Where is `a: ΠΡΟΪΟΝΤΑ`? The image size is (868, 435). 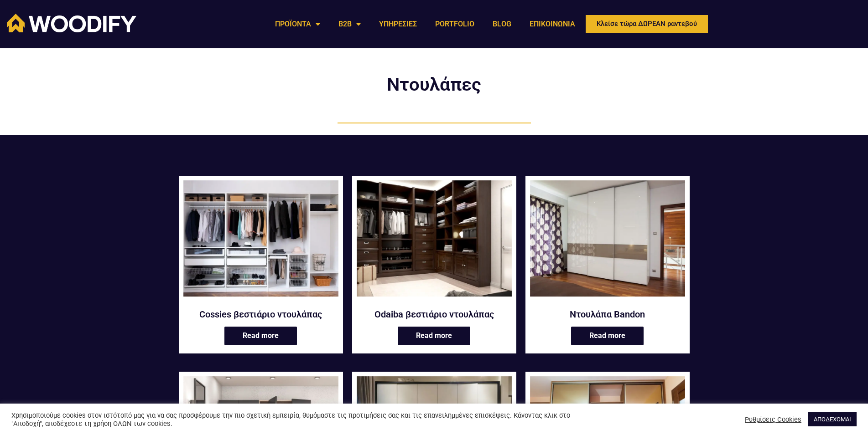 a: ΠΡΟΪΟΝΤΑ is located at coordinates (297, 24).